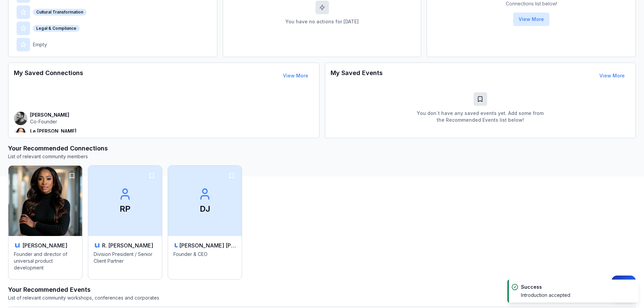  Describe the element at coordinates (545, 295) in the screenshot. I see `div: Introduction accepted` at that location.